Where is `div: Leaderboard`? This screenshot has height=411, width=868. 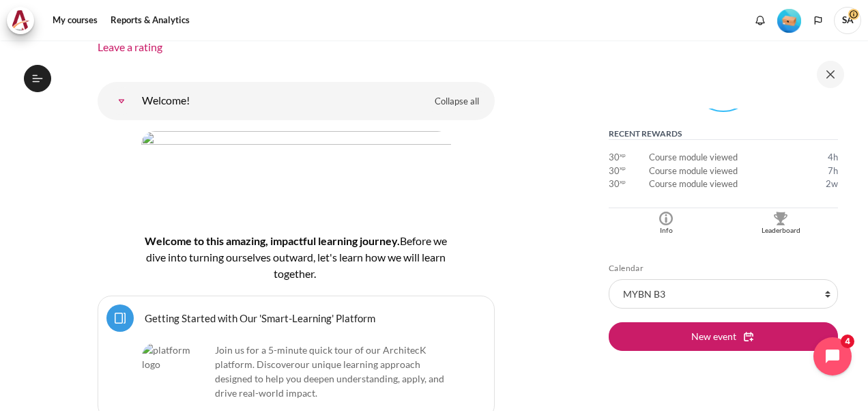 div: Leaderboard is located at coordinates (781, 231).